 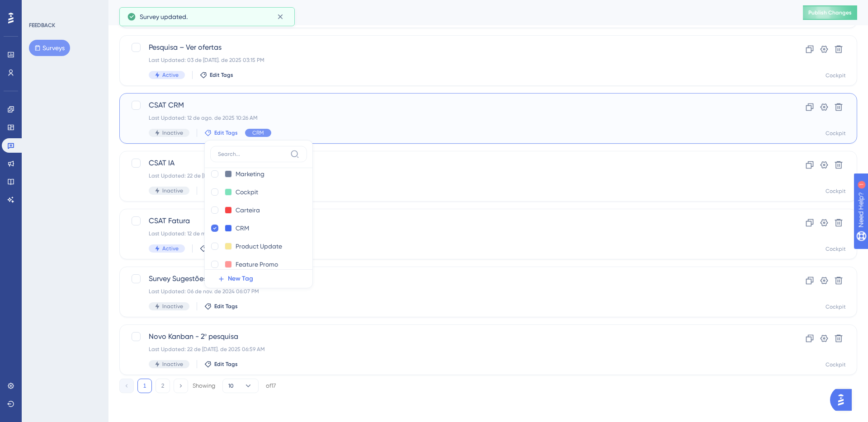 What do you see at coordinates (64, 8) in the screenshot?
I see `div: 1` at bounding box center [64, 8].